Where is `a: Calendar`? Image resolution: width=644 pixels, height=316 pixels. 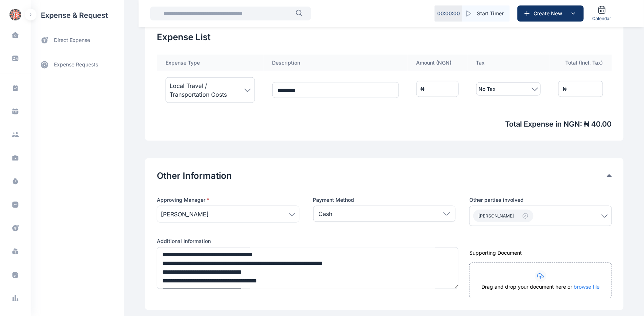
a: Calendar is located at coordinates (602, 13).